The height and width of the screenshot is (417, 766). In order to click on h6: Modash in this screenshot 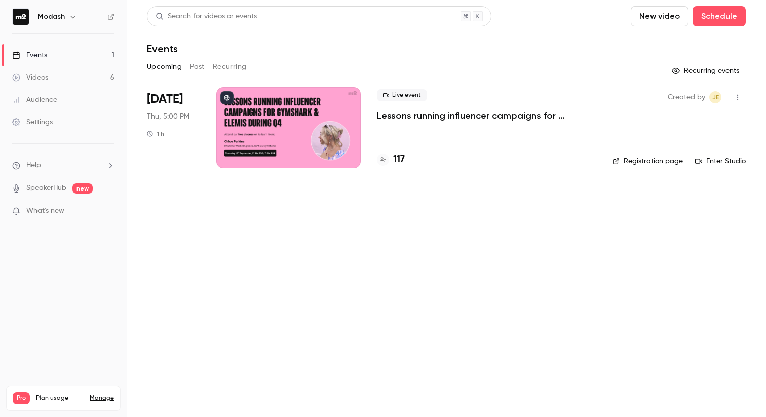, I will do `click(51, 17)`.